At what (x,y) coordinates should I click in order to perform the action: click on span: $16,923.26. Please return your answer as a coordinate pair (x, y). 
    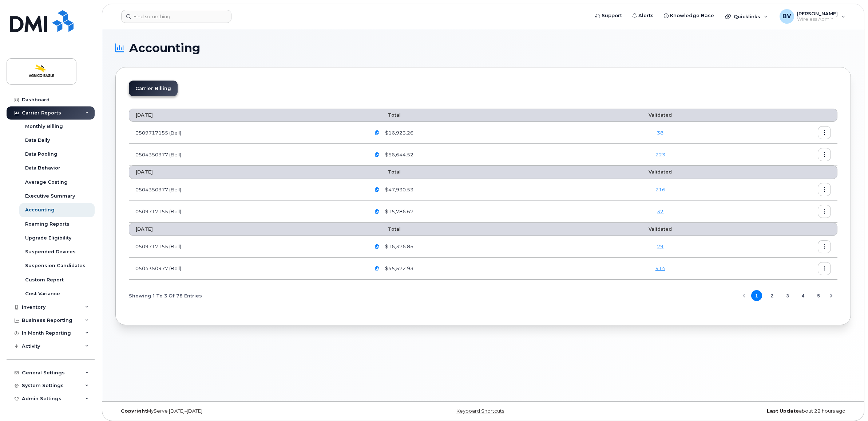
    Looking at the image, I should click on (398, 133).